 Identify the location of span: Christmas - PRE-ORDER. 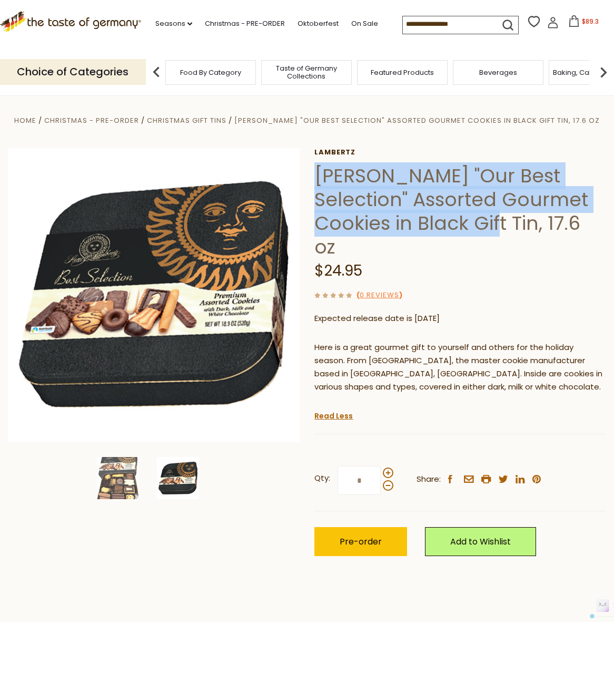
(92, 120).